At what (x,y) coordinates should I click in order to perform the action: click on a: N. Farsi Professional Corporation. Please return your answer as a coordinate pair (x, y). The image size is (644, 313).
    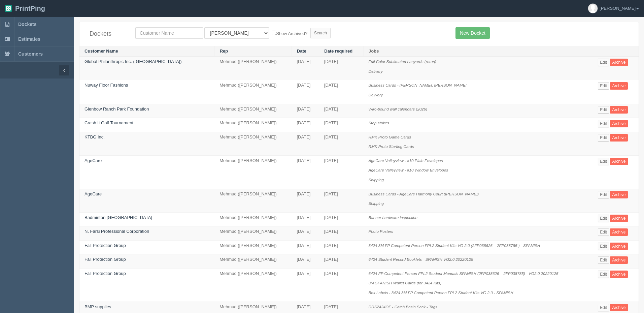
    Looking at the image, I should click on (117, 231).